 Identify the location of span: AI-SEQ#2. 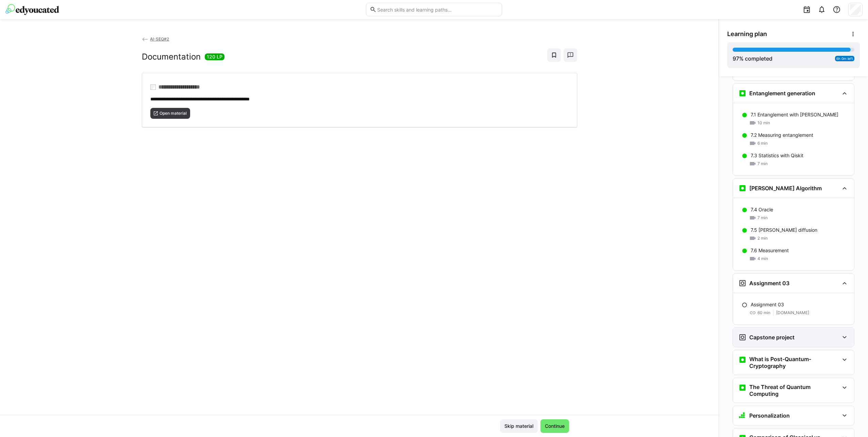
(159, 38).